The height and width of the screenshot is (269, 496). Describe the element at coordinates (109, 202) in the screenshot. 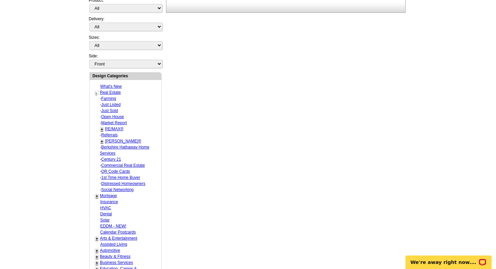

I see `a: Insurance` at that location.